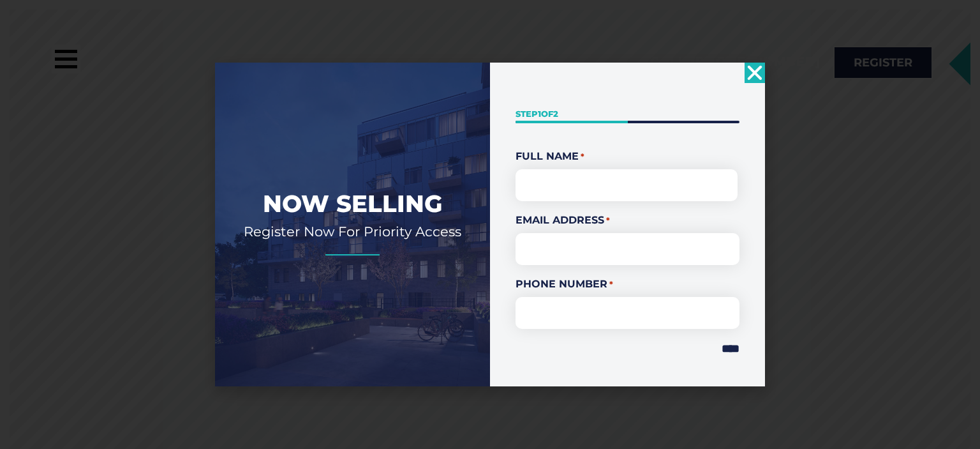 The width and height of the screenshot is (980, 449). I want to click on label: Email Address, so click(627, 220).